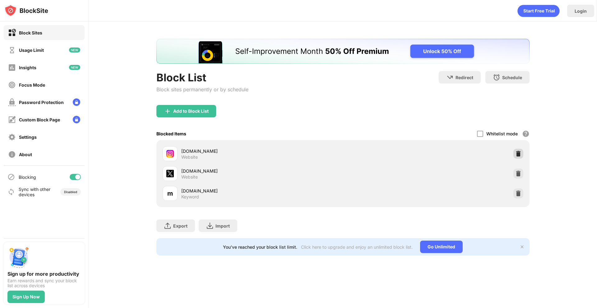  I want to click on div: Keyword, so click(190, 197).